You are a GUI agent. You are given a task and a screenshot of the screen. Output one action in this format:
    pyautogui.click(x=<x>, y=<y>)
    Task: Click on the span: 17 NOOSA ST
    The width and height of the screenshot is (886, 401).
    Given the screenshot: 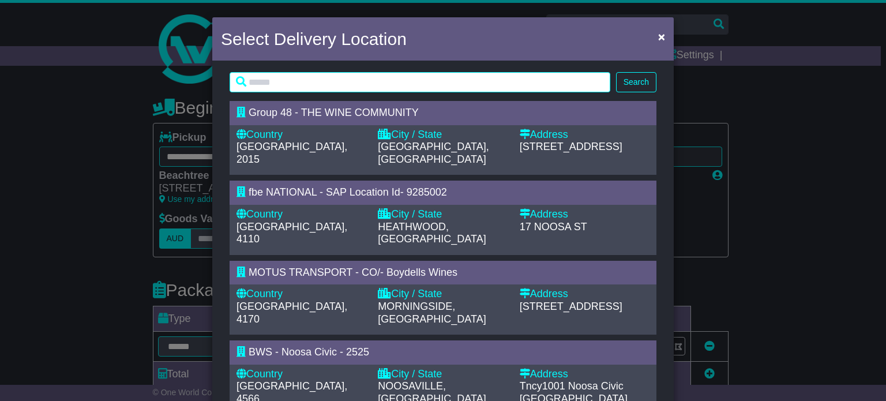 What is the action you would take?
    pyautogui.click(x=553, y=227)
    